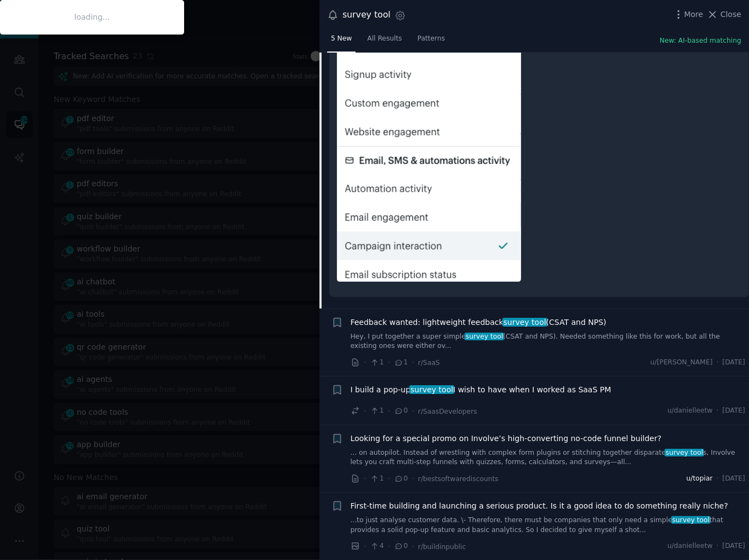 The height and width of the screenshot is (560, 749). I want to click on a: Patterns, so click(431, 41).